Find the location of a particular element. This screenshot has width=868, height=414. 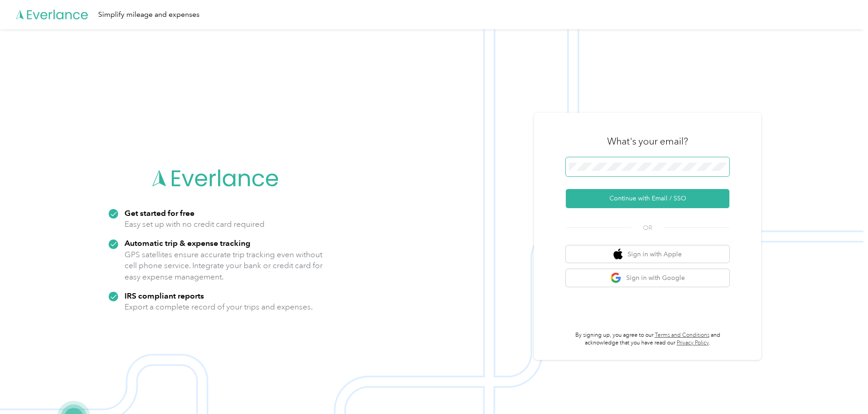

p: By signing up, you agree to our and acknowledge that you have read our . is located at coordinates (648, 339).